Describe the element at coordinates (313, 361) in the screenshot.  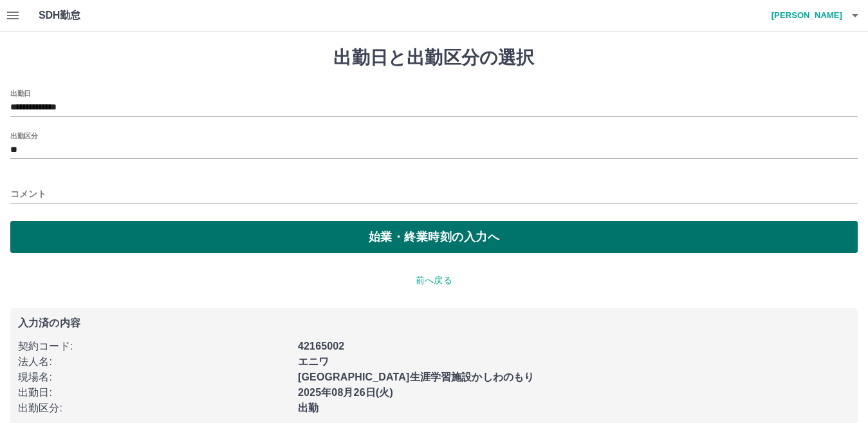
I see `b: エニワ` at that location.